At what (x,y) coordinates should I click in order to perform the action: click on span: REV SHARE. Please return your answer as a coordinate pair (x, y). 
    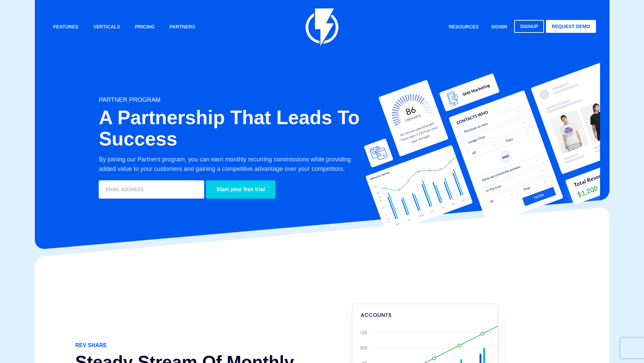
    Looking at the image, I should click on (196, 345).